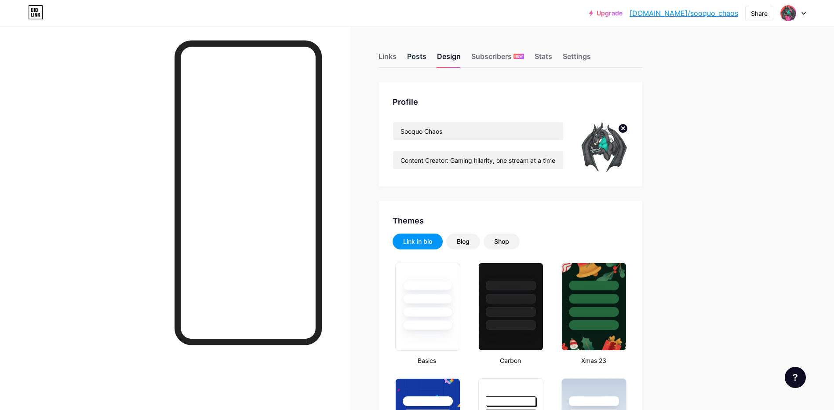  What do you see at coordinates (502, 241) in the screenshot?
I see `div: Shop` at bounding box center [502, 241].